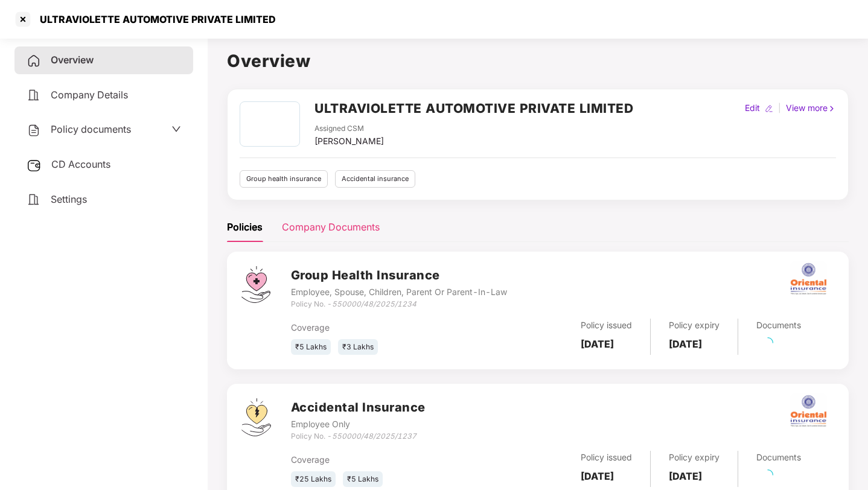 The height and width of the screenshot is (490, 868). Describe the element at coordinates (90, 95) in the screenshot. I see `span: Company Details` at that location.